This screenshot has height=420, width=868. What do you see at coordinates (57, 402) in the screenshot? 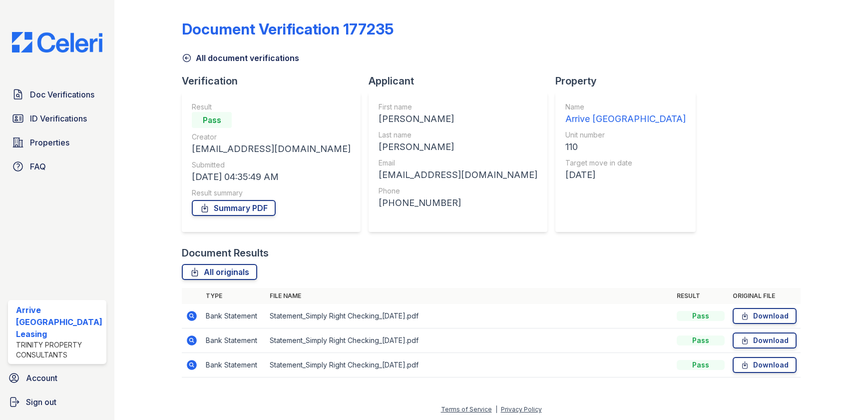
I see `button: Sign out` at bounding box center [57, 402].